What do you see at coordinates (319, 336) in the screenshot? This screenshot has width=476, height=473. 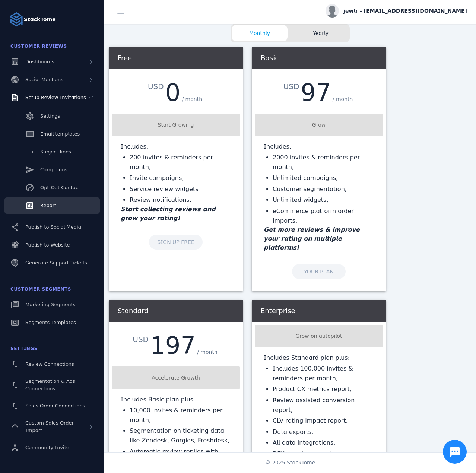 I see `div: Grow on autopilot` at bounding box center [319, 336].